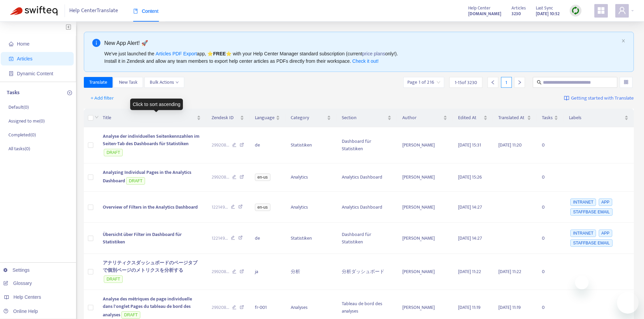 The image size is (644, 319). I want to click on p: Default ( 0 ), so click(19, 107).